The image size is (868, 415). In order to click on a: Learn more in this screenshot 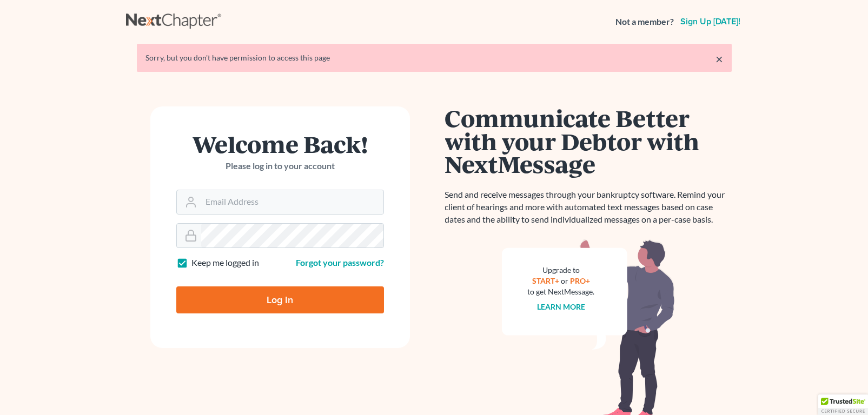, I will do `click(561, 307)`.